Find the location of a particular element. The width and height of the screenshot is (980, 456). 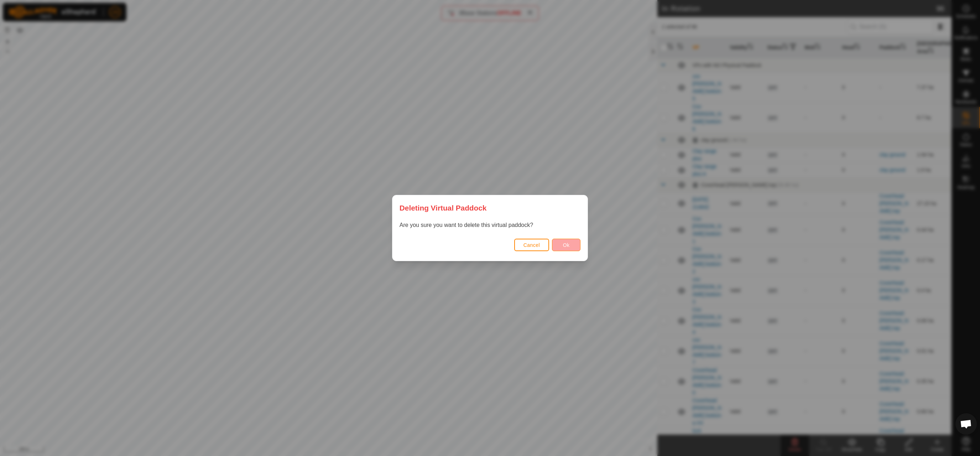

button: Ok is located at coordinates (566, 244).